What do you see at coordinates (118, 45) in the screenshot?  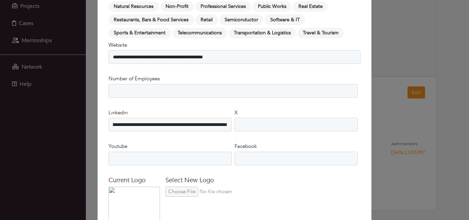 I see `label: Website` at bounding box center [118, 45].